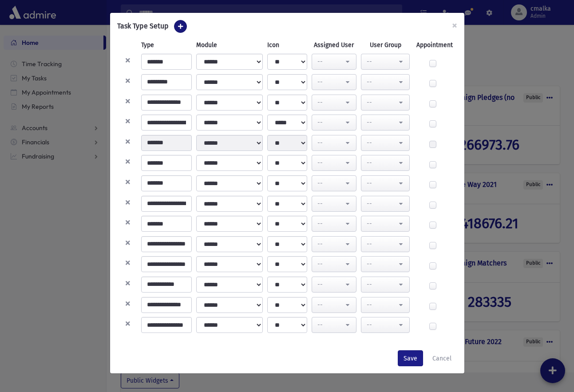  I want to click on span: Task Type Setup, so click(143, 26).